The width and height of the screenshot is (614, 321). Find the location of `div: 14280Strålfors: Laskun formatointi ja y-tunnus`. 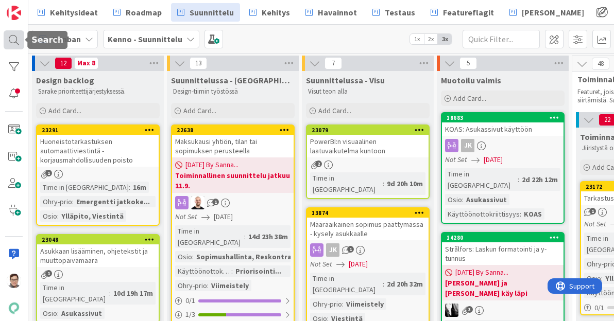

div: 14280Strålfors: Laskun formatointi ja y-tunnus is located at coordinates (503, 249).